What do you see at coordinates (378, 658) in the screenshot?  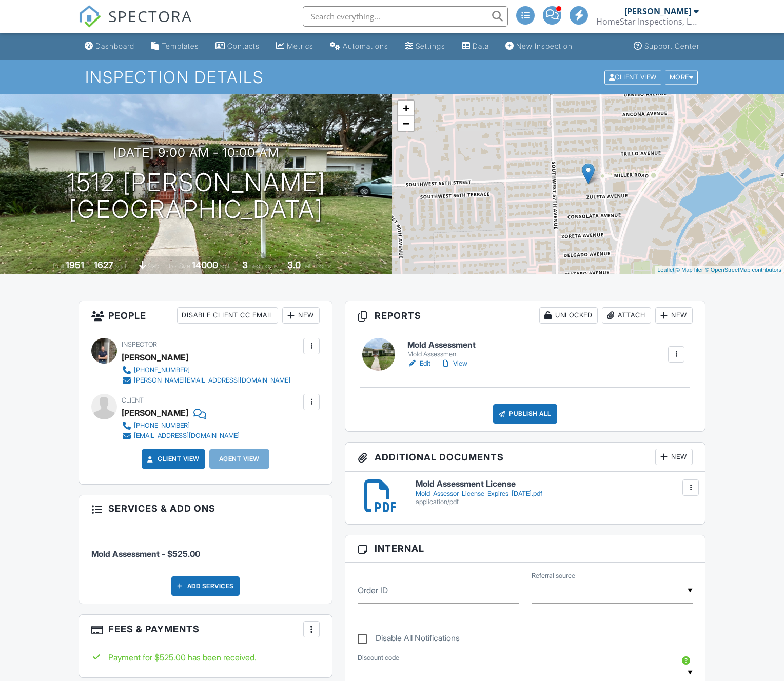 I see `label: Discount code` at bounding box center [378, 658].